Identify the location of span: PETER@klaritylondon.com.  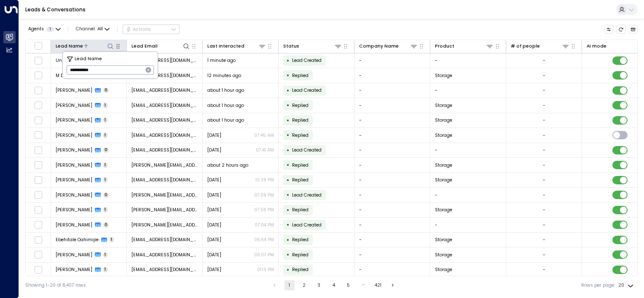
(165, 195).